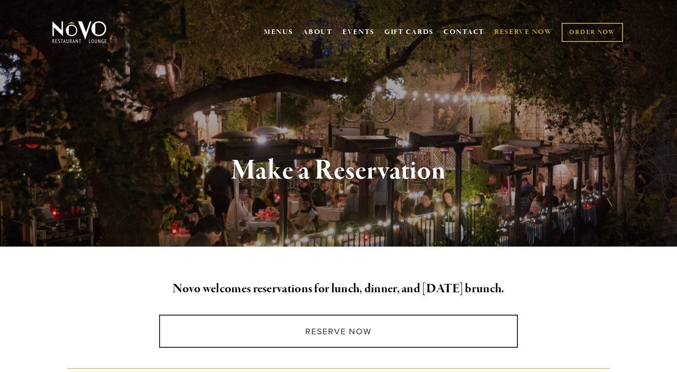 The width and height of the screenshot is (677, 372). What do you see at coordinates (359, 32) in the screenshot?
I see `a: EVENTS` at bounding box center [359, 32].